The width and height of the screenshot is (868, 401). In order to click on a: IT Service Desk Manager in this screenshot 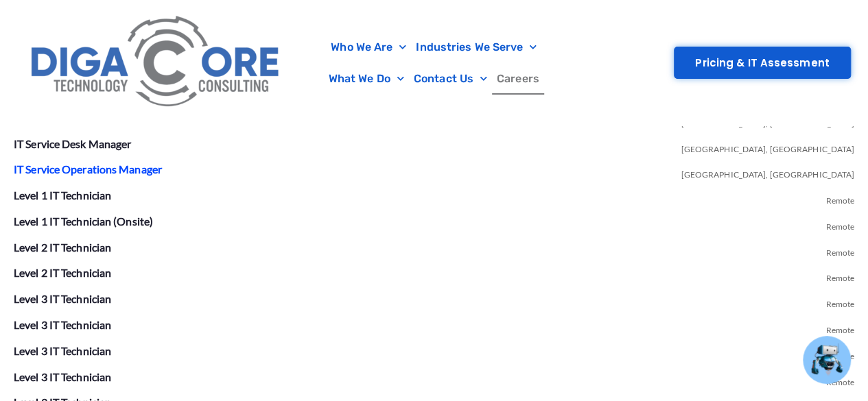, I will do `click(72, 143)`.